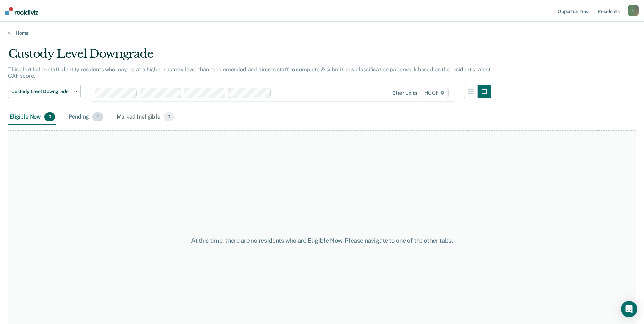 This screenshot has width=644, height=324. Describe the element at coordinates (146, 117) in the screenshot. I see `div: Marked Ineligible0` at that location.